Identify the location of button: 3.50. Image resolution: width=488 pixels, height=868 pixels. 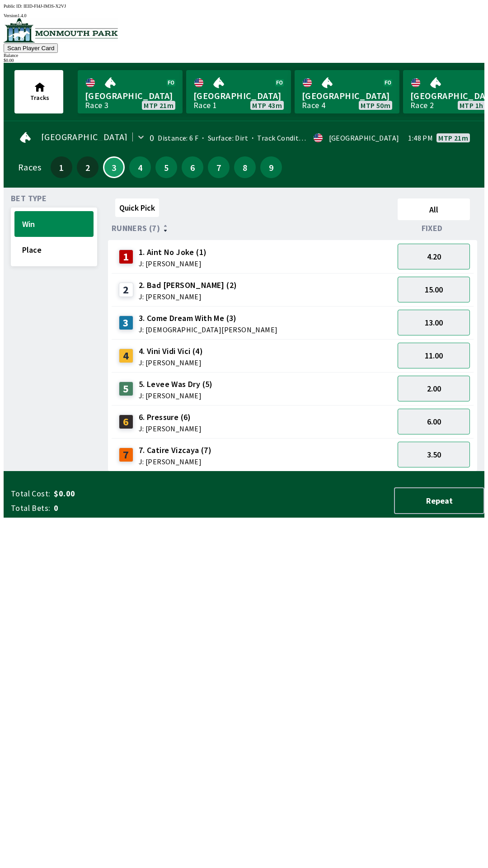
(434, 454).